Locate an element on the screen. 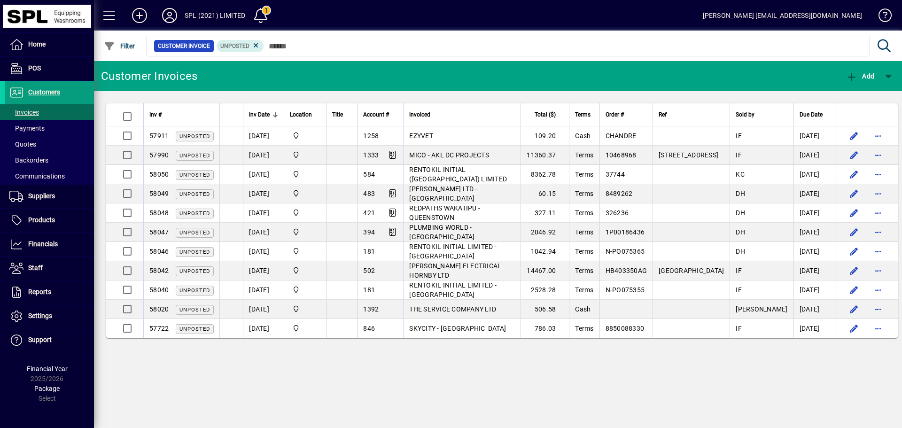  span: Total ($) is located at coordinates (545, 115).